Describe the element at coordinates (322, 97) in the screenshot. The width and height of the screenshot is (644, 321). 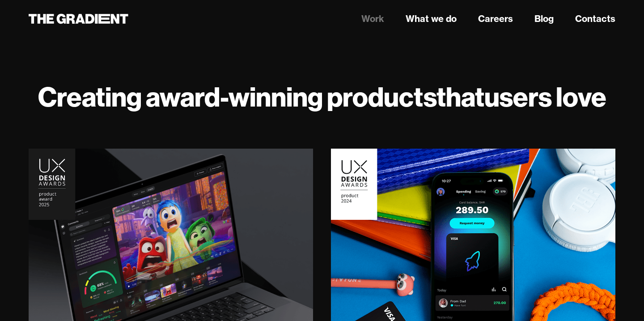
I see `h1: Creating award-winning products users love` at that location.